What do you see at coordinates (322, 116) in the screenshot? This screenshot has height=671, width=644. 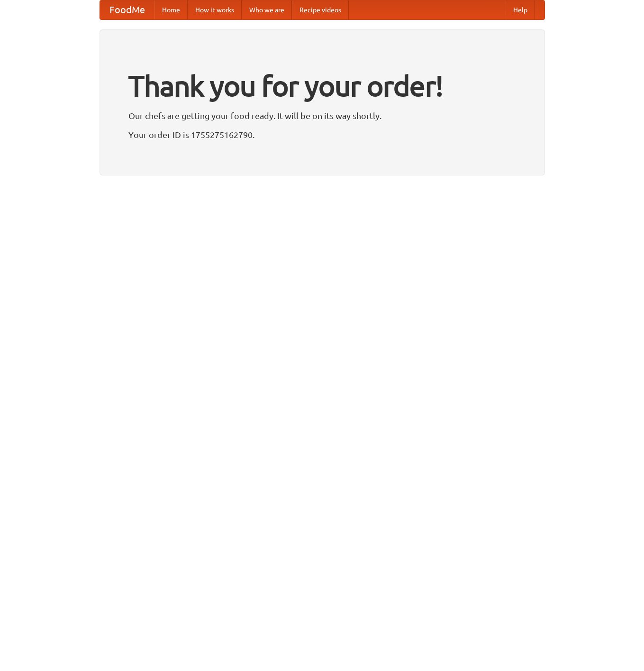 I see `p: Our chefs are getting your food ready. It will be on its way shortly.` at bounding box center [322, 116].